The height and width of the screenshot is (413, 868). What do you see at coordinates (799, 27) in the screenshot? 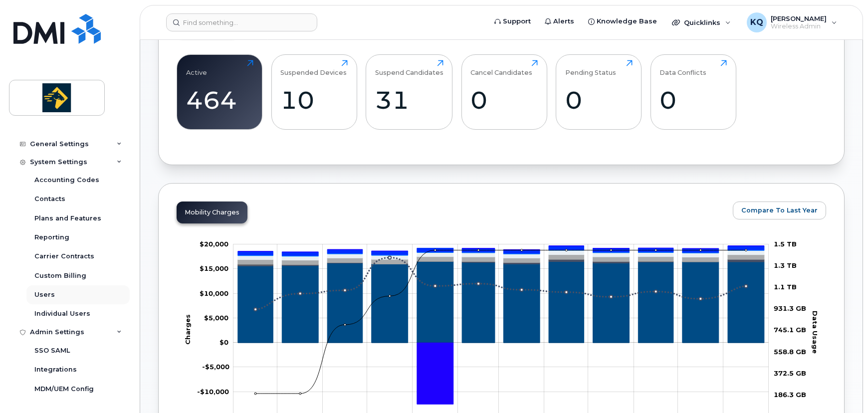
I see `span: Wireless Admin` at bounding box center [799, 27].